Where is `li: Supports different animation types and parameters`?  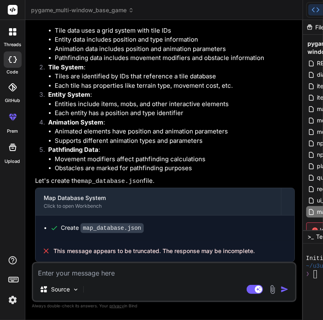
li: Supports different animation types and parameters is located at coordinates (175, 141).